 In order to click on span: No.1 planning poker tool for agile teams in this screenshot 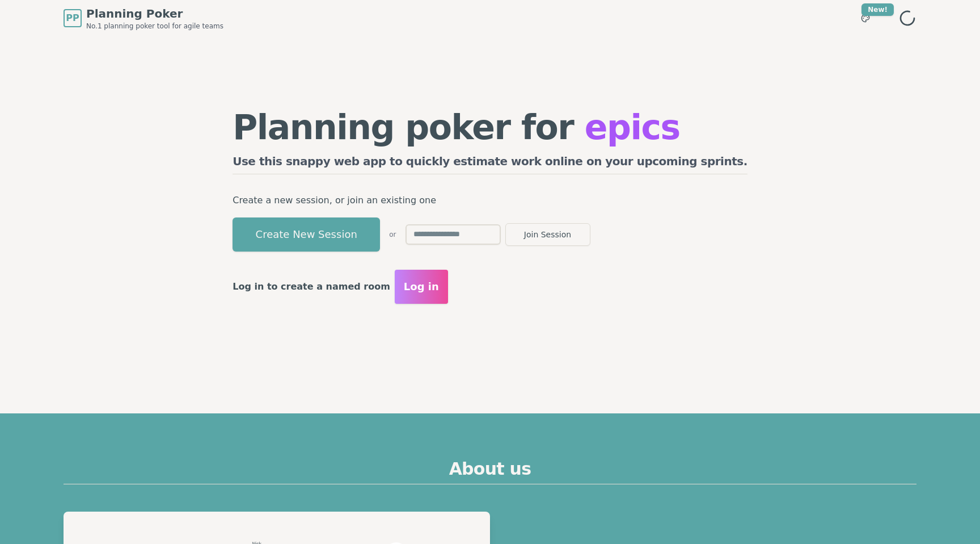, I will do `click(155, 26)`.